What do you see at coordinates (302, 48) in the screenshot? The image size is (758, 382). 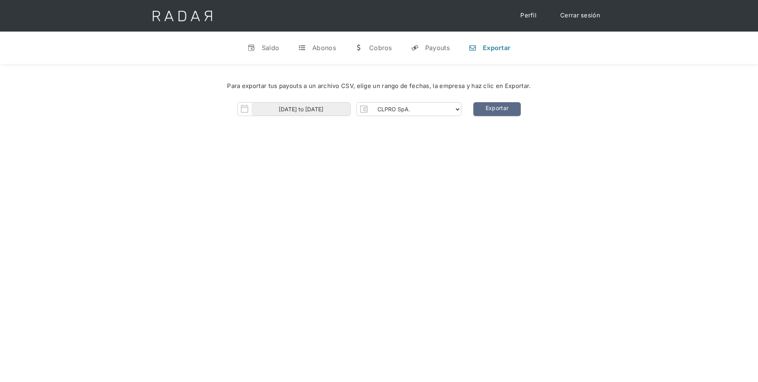 I see `div: t` at bounding box center [302, 48].